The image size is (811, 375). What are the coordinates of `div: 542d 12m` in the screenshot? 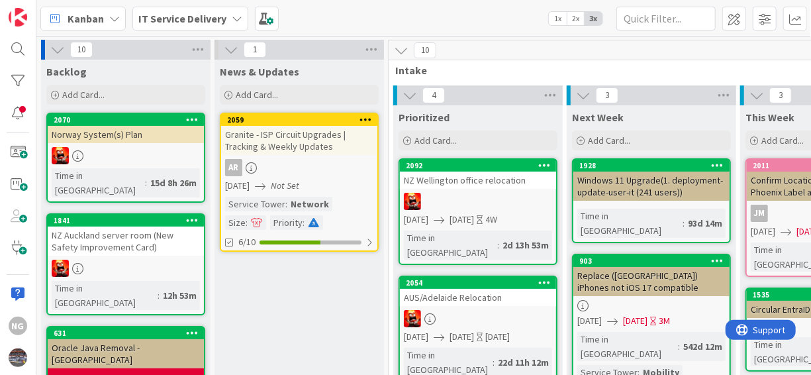 It's located at (702, 346).